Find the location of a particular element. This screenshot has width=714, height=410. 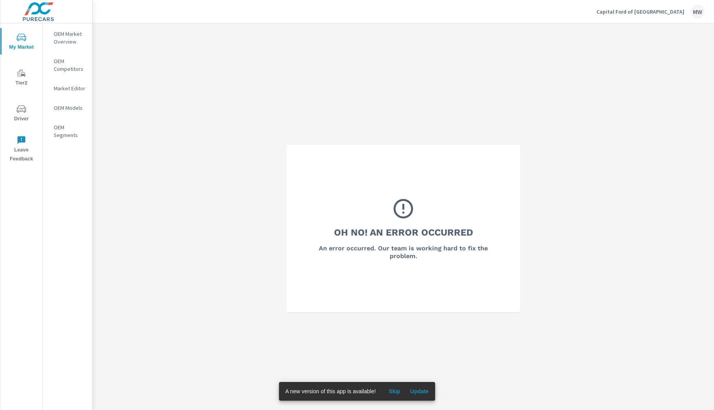

span: A new version of this app is available! is located at coordinates (331, 391).